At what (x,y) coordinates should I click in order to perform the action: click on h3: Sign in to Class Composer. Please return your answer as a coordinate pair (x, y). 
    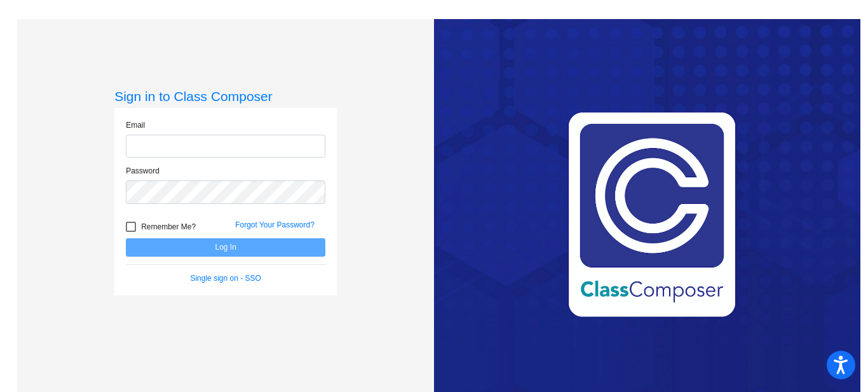
    Looking at the image, I should click on (225, 96).